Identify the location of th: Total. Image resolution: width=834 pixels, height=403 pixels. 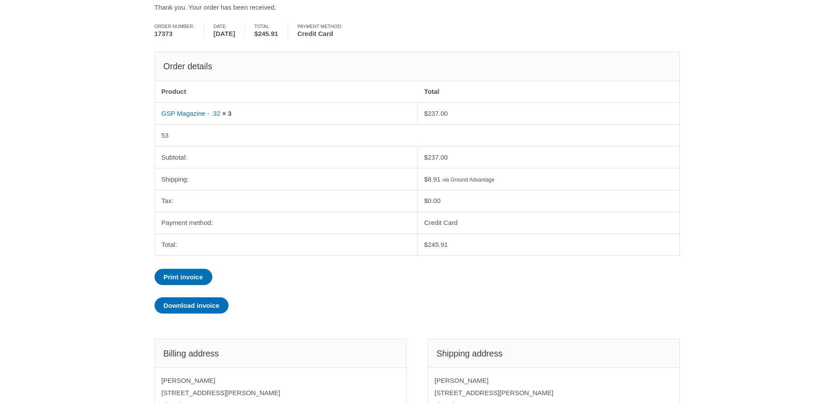
(549, 92).